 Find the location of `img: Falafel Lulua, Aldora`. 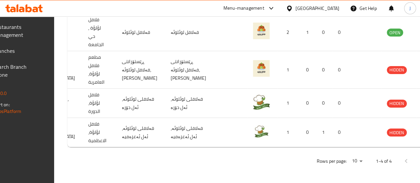

img: Falafel Lulua, Aldora is located at coordinates (261, 102).